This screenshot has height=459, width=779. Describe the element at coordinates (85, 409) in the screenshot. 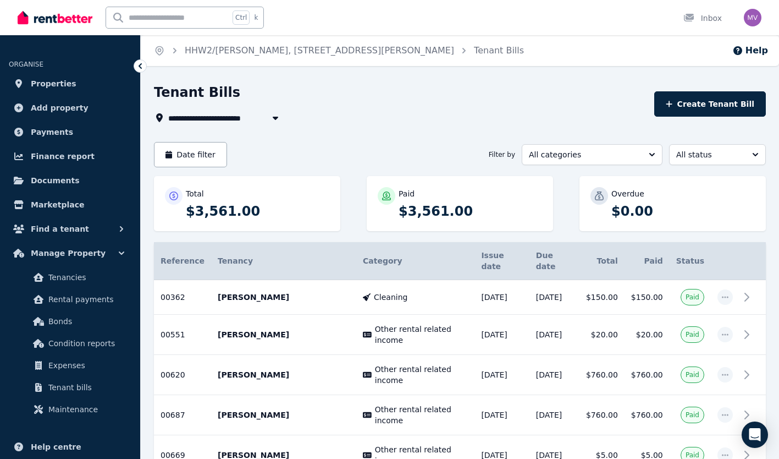

I see `span: Maintenance` at that location.